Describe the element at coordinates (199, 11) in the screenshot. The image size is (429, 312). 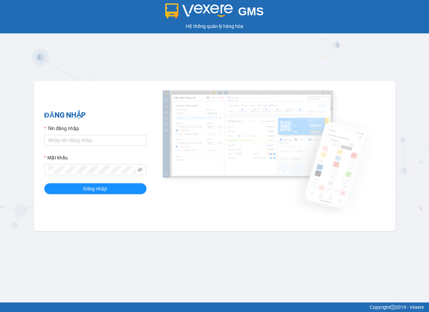
I see `img: logo 2` at that location.